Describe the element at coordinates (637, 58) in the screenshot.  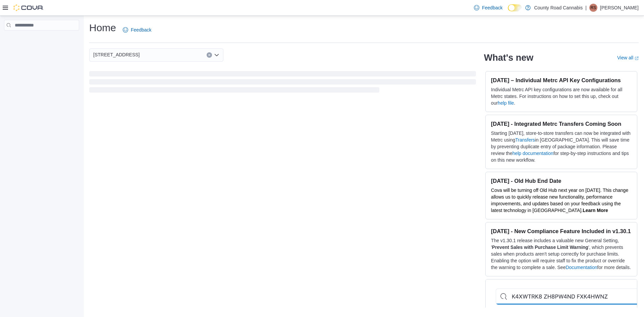
I see `svg: External link` at that location.